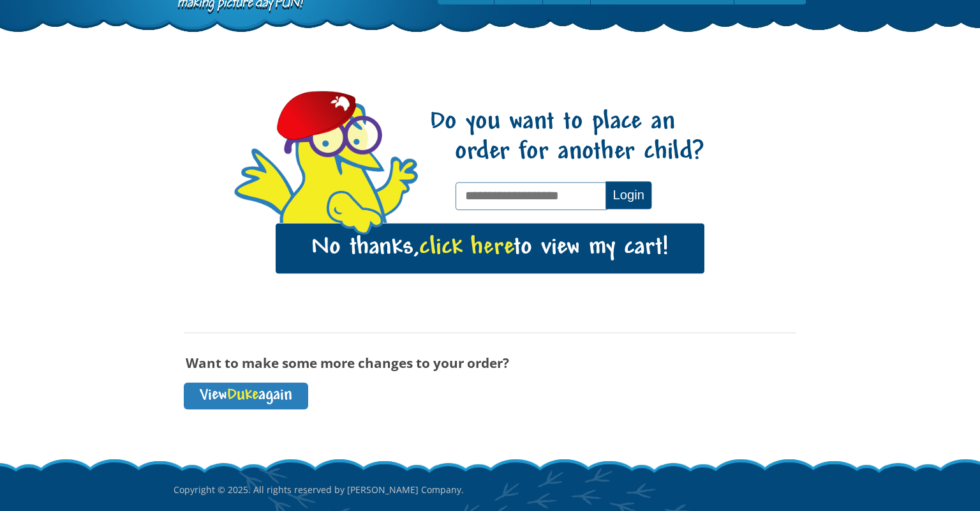 The width and height of the screenshot is (980, 511). What do you see at coordinates (466, 248) in the screenshot?
I see `span: click here` at bounding box center [466, 248].